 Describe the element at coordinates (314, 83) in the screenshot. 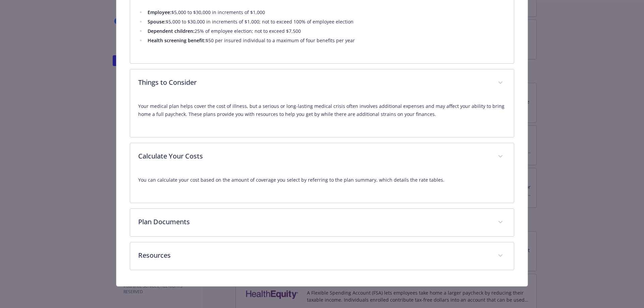

I see `p: Things to Consider` at that location.